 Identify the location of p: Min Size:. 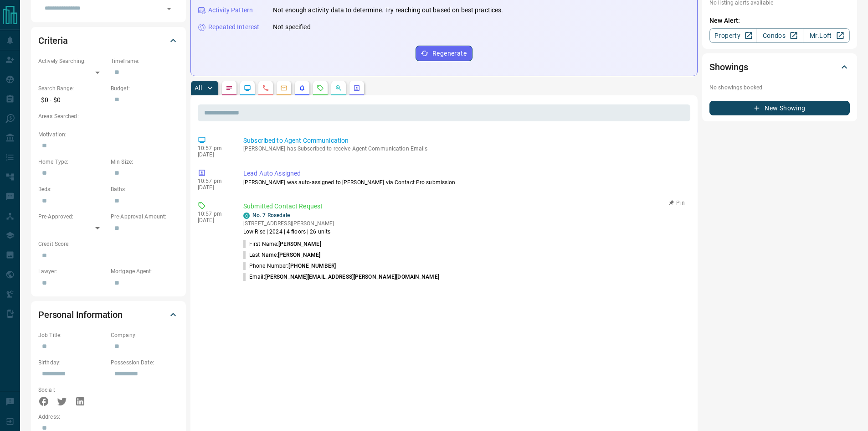
(145, 162).